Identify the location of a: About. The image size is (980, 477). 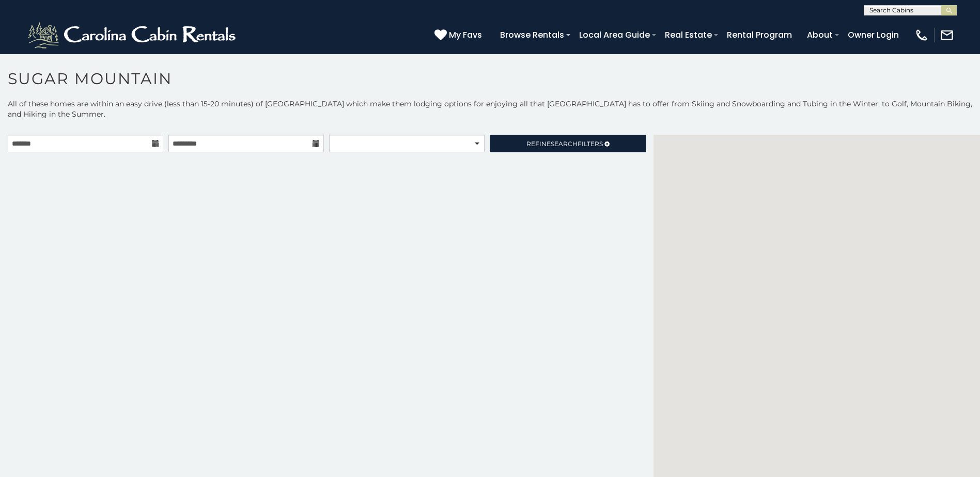
(820, 35).